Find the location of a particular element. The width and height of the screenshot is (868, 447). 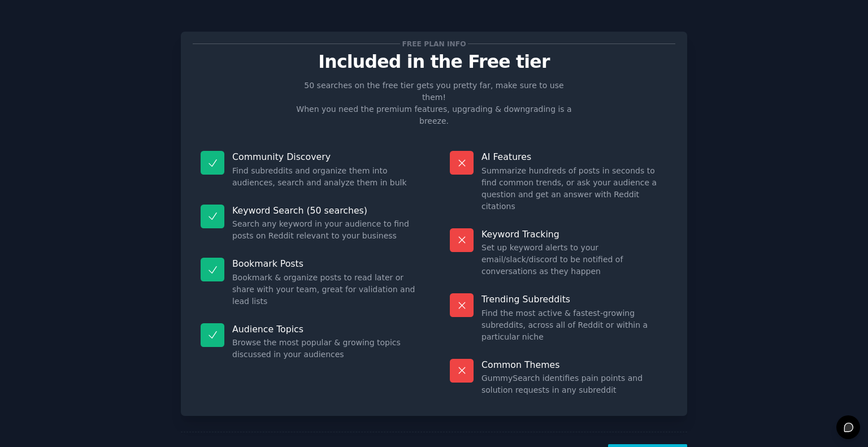

p: Keyword Tracking is located at coordinates (574, 234).